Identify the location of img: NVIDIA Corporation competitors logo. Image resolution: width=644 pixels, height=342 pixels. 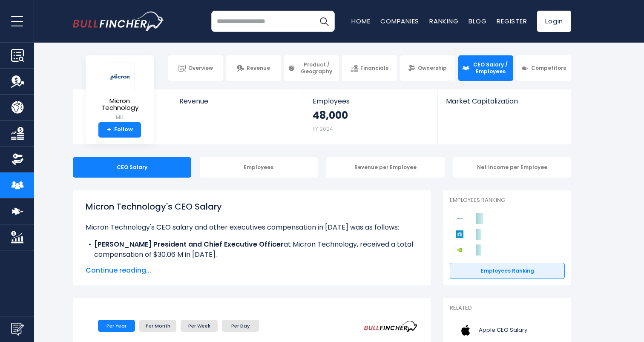
(459, 250).